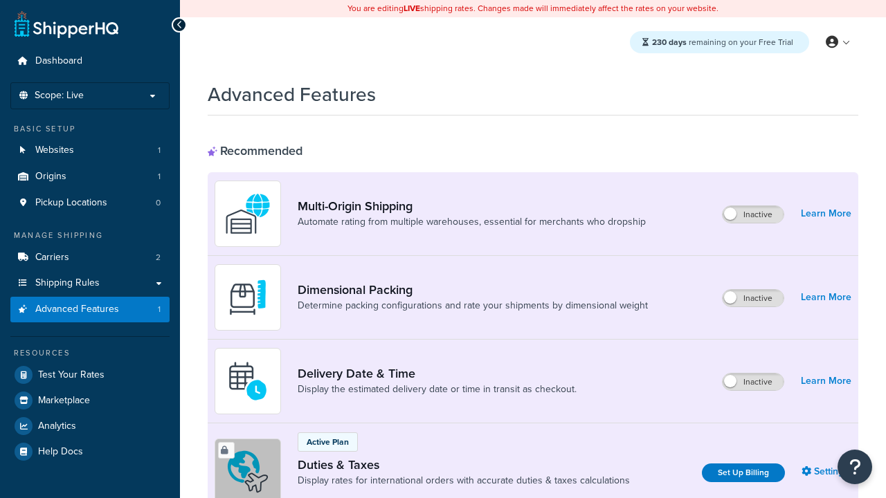 The height and width of the screenshot is (498, 886). Describe the element at coordinates (90, 283) in the screenshot. I see `a: Shipping Rules` at that location.